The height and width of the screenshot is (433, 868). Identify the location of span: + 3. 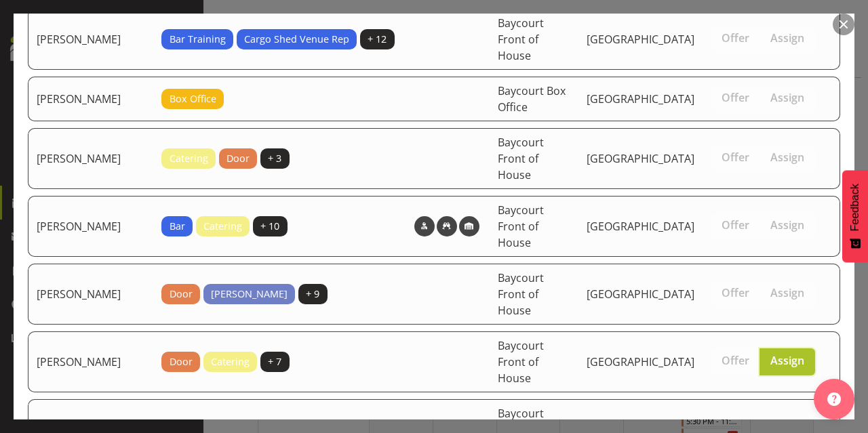
(275, 159).